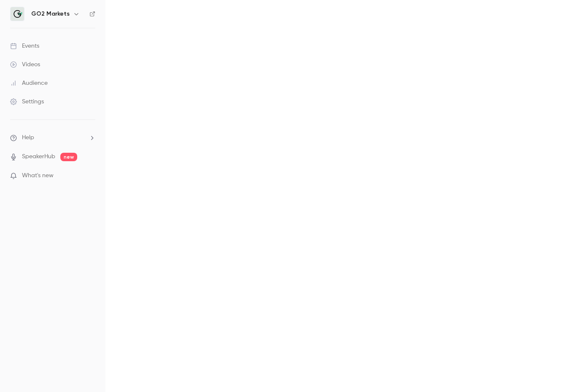 The width and height of the screenshot is (575, 392). Describe the element at coordinates (24, 45) in the screenshot. I see `div: Events` at that location.